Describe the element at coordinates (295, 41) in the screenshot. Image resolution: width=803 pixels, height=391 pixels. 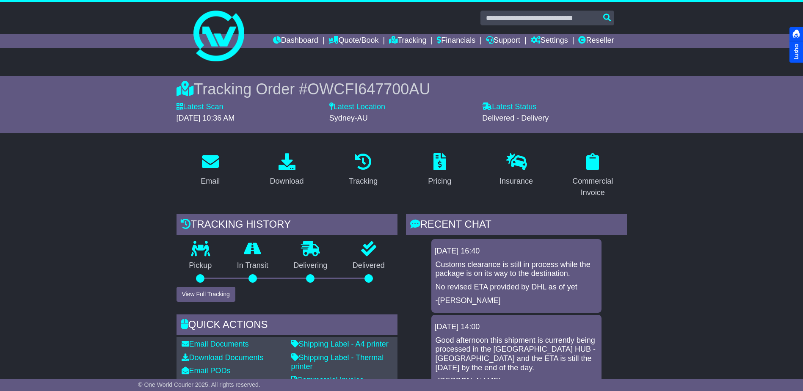
I see `a: Dashboard` at that location.